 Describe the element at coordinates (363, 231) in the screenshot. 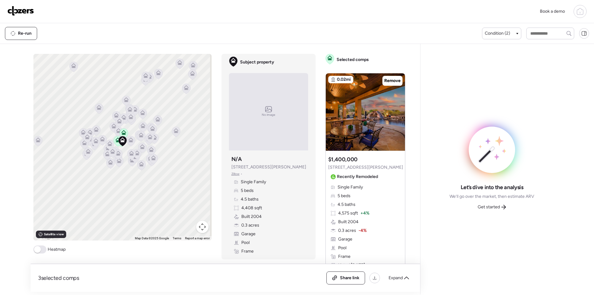

I see `span: -4%` at that location.